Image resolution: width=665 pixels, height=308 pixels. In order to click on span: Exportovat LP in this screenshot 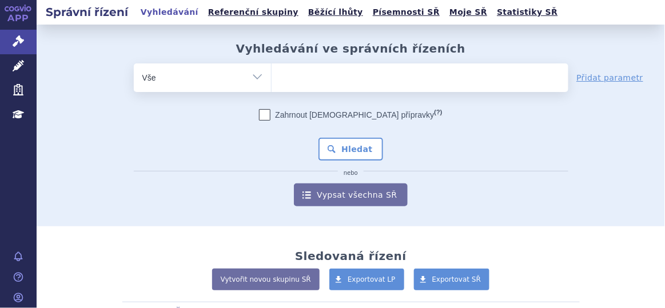, I will do `click(372, 280)`.